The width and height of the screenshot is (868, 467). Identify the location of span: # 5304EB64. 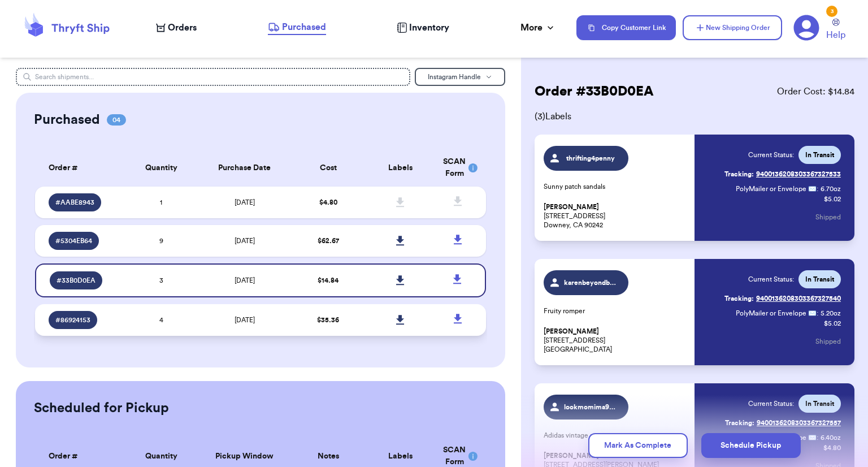
(74, 241).